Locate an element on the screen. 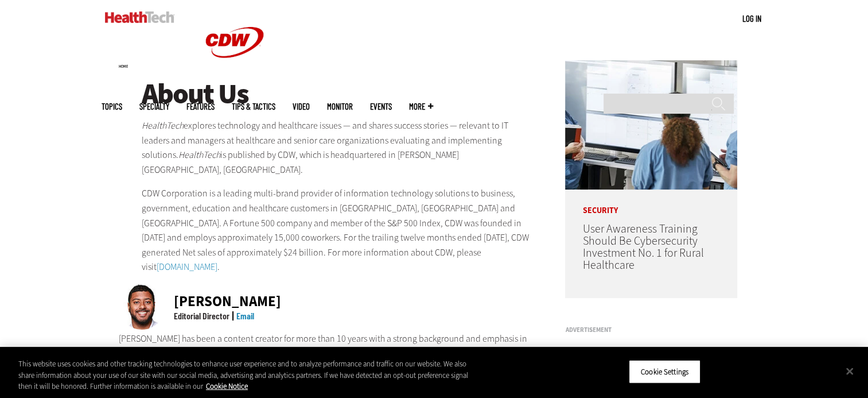  span: User Awareness Training Should Be Cybersecurity Investment No. 1 for Rural Healthcare is located at coordinates (643, 247).